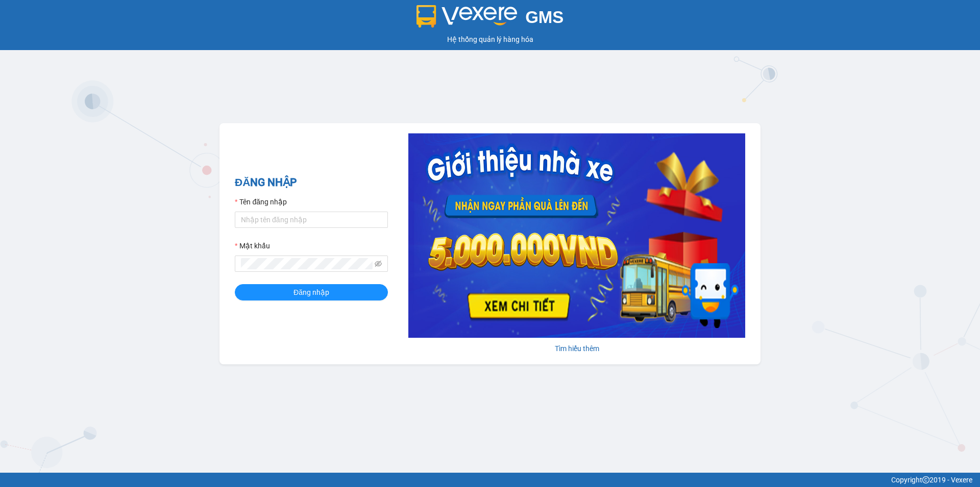  I want to click on span: Đăng nhập, so click(311, 292).